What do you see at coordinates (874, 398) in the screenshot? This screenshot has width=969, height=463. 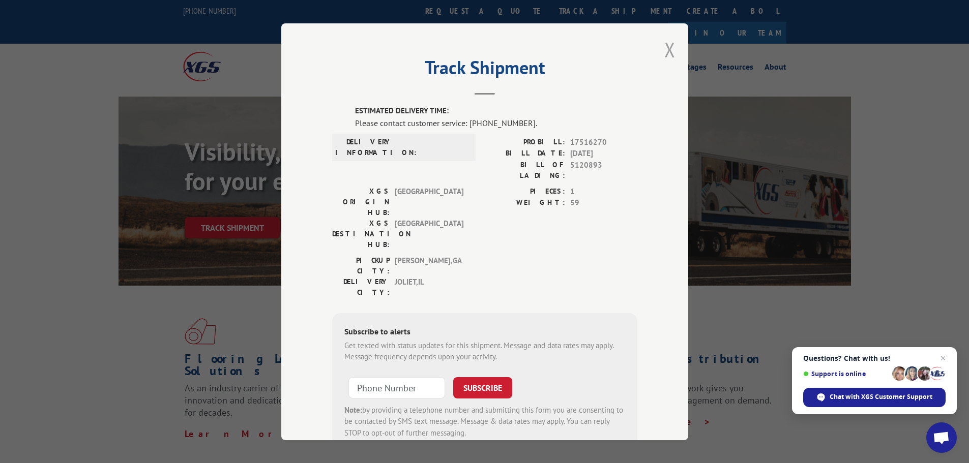 I see `div: Chat with XGS Customer Support` at bounding box center [874, 398].